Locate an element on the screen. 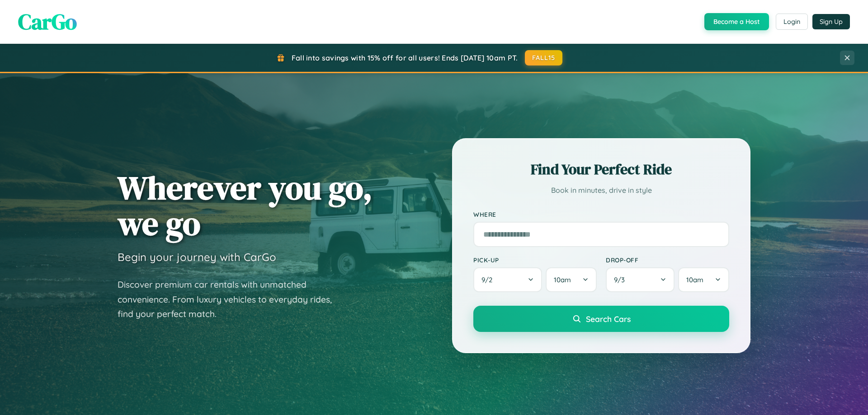  label: Where is located at coordinates (601, 214).